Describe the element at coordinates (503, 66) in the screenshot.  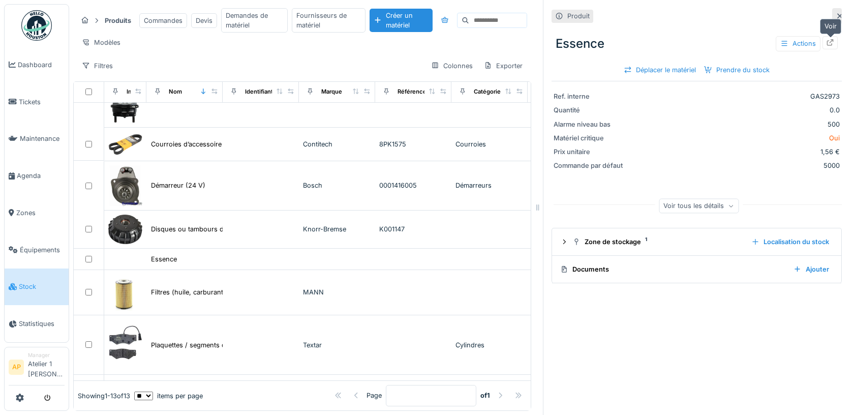
I see `div: Exporter` at that location.